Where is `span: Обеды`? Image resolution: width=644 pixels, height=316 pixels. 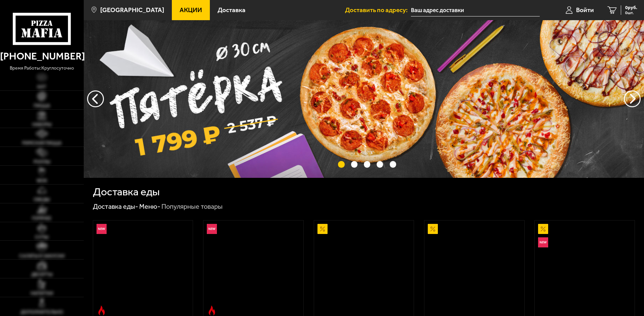 span: Обеды is located at coordinates (42, 200).